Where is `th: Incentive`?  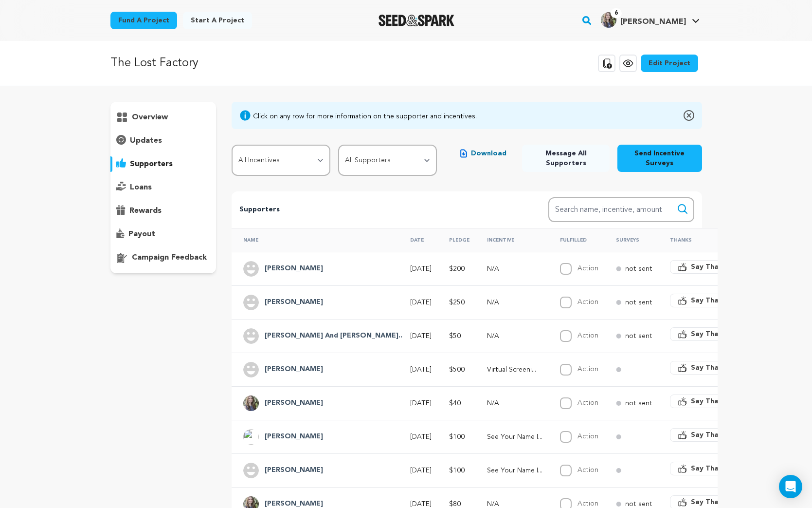
th: Incentive is located at coordinates (512, 239).